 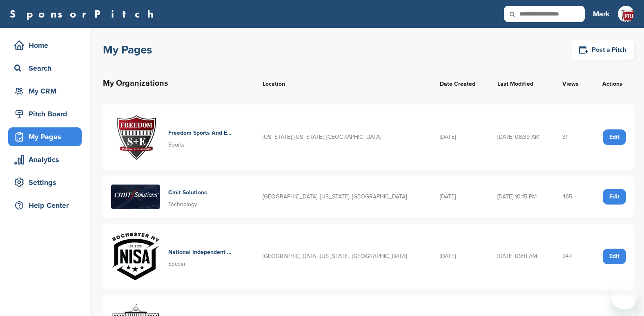 I want to click on a: Post a Pitch, so click(x=603, y=50).